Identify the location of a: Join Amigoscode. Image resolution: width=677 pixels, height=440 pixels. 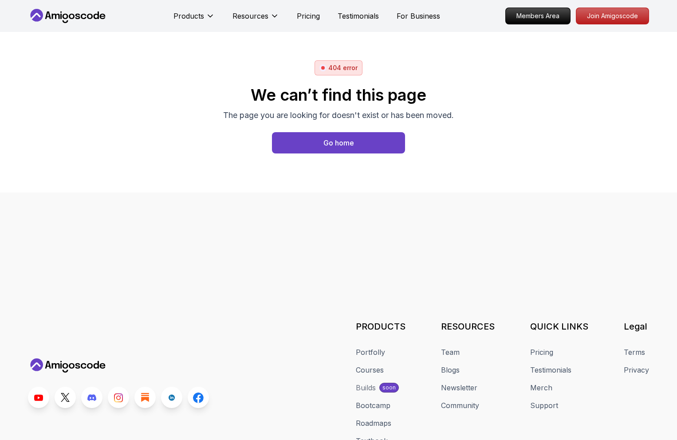
(612, 16).